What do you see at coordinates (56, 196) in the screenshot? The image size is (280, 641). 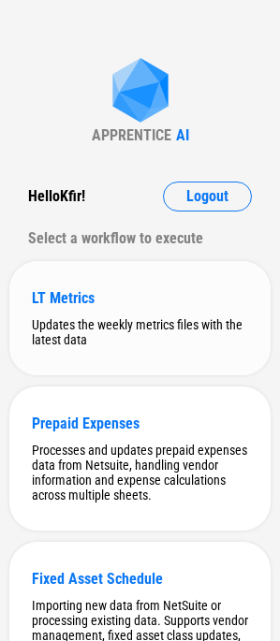 I see `div: Hello Kfir !` at bounding box center [56, 196].